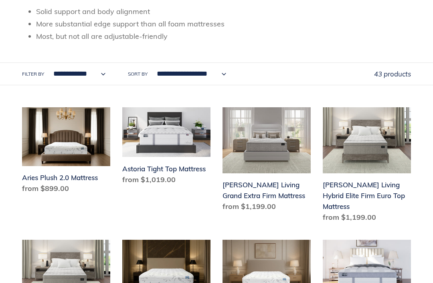 The height and width of the screenshot is (283, 433). I want to click on li: Solid support and body alignment, so click(223, 11).